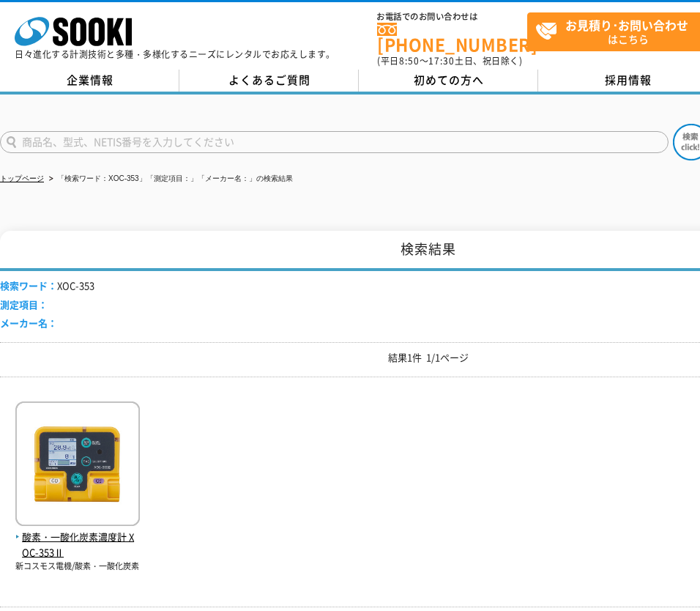  I want to click on p: 日々進化する計測技術と多種・多様化するニーズにレンタルでお応えします。, so click(175, 54).